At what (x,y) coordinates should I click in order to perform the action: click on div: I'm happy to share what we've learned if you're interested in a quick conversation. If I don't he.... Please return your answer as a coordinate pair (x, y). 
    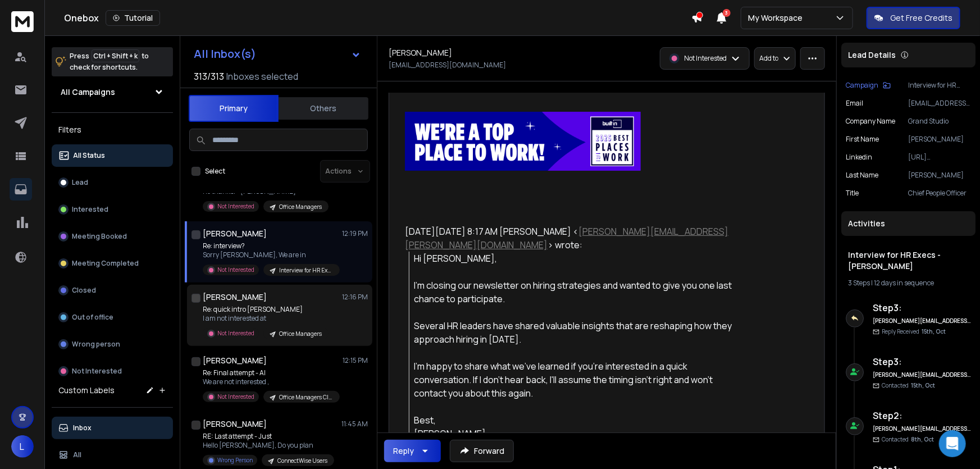
    Looking at the image, I should click on (574, 380).